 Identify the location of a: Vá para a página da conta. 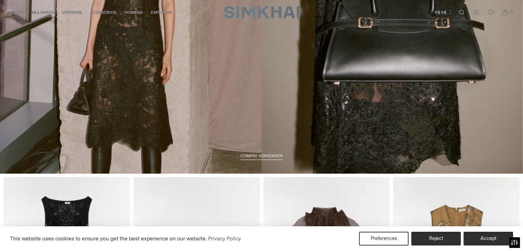
(476, 12).